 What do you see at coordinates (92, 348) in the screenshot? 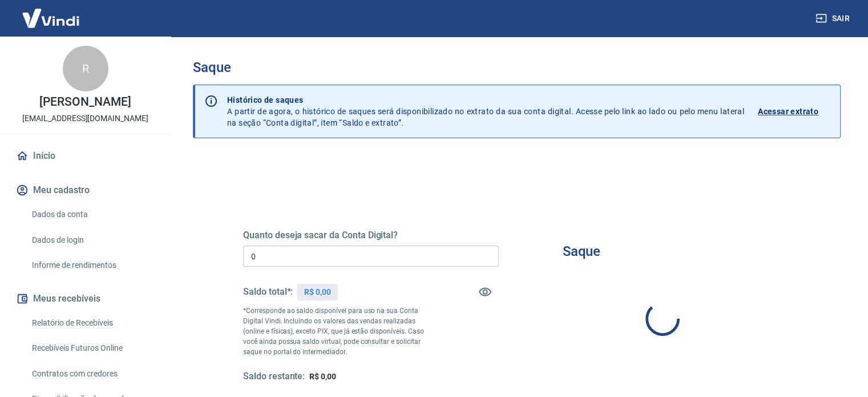
I see `a: Recebíveis Futuros Online` at bounding box center [92, 348].